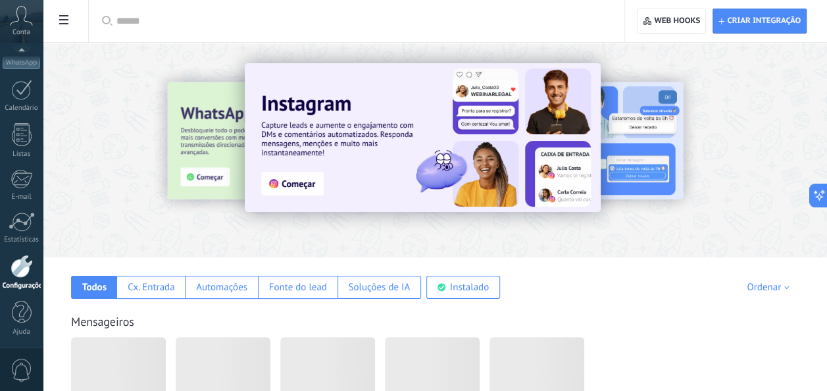  Describe the element at coordinates (469, 287) in the screenshot. I see `div: Instalado` at that location.